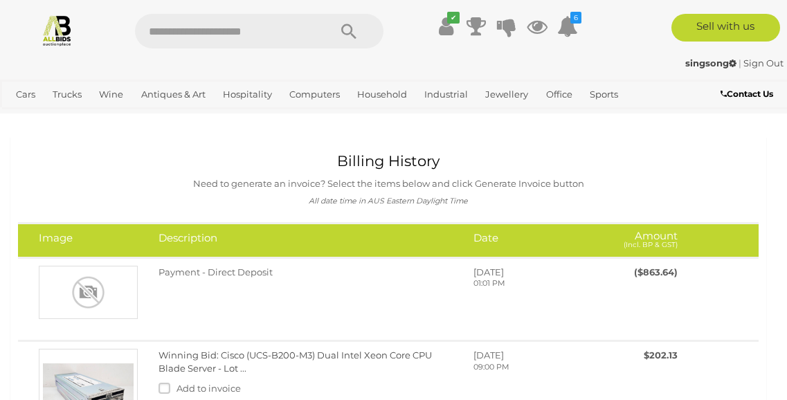 The width and height of the screenshot is (787, 400). Describe the element at coordinates (643, 240) in the screenshot. I see `h4: Amount` at that location.